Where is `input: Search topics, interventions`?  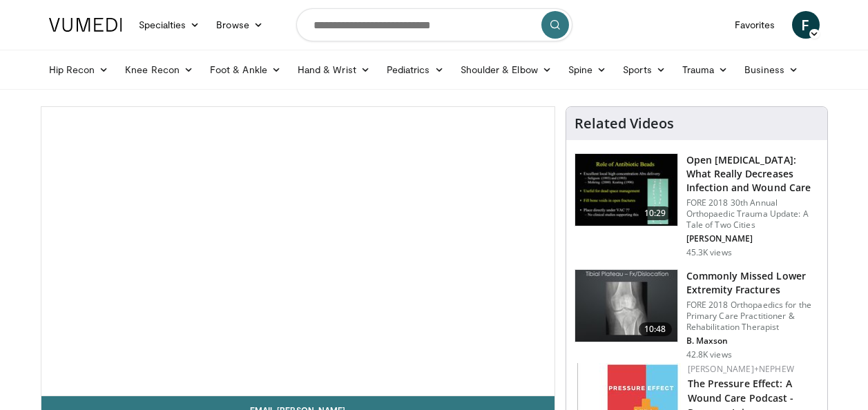 input: Search topics, interventions is located at coordinates (435, 25).